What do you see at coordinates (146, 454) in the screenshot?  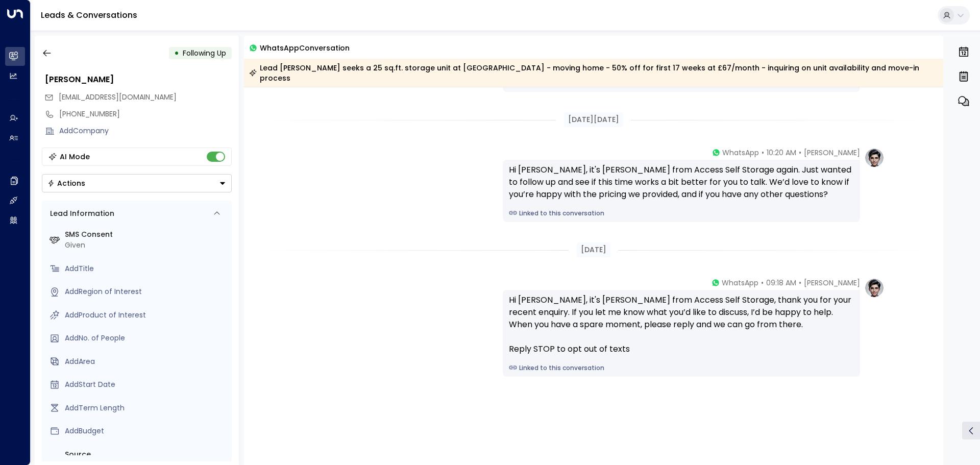 I see `label: Source` at bounding box center [146, 454].